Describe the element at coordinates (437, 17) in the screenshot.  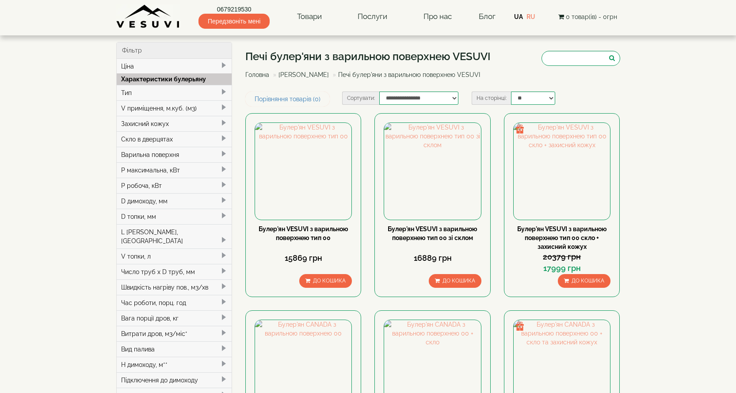
I see `a: Про нас` at that location.